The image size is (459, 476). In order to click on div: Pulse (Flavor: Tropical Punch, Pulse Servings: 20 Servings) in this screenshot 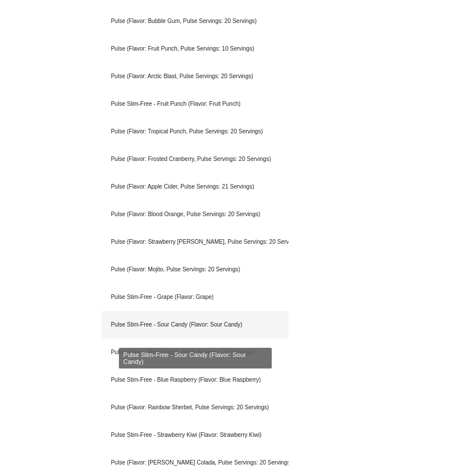, I will do `click(195, 132)`.